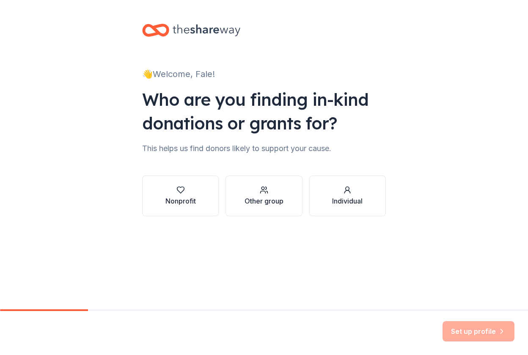 Image resolution: width=528 pixels, height=355 pixels. I want to click on button: Nonprofit, so click(180, 196).